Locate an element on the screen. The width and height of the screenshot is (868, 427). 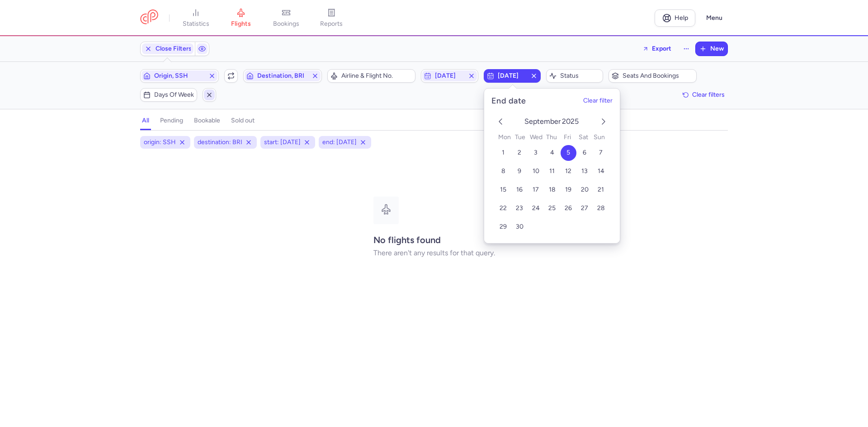
span: reports is located at coordinates (331, 24).